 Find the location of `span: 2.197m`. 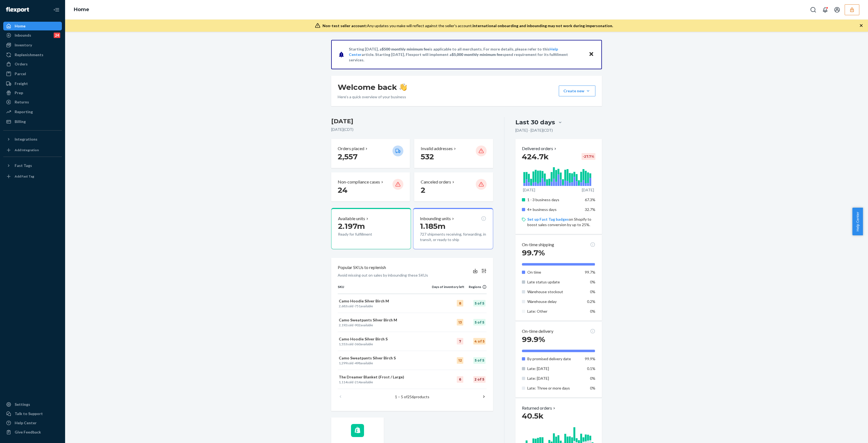

span: 2.197m is located at coordinates (351, 226).